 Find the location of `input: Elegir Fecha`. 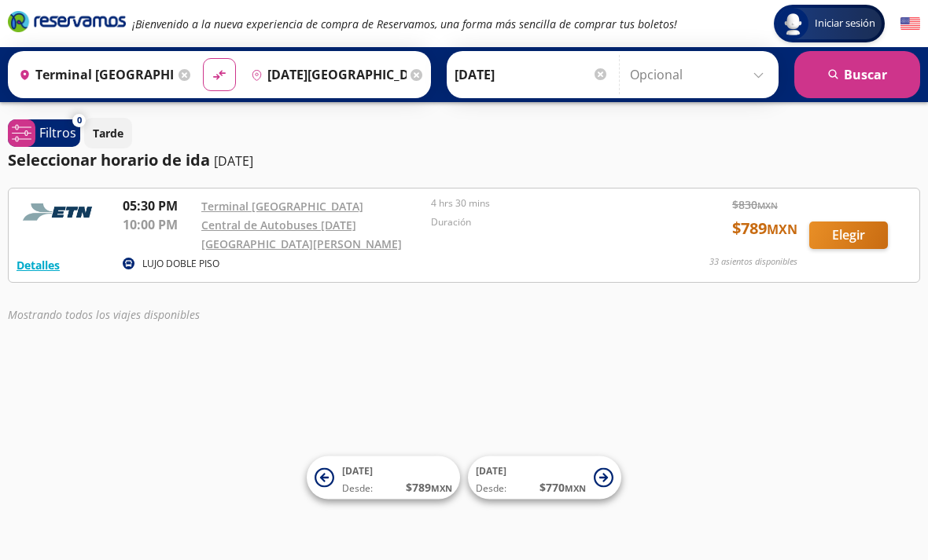

input: Elegir Fecha is located at coordinates (532, 75).